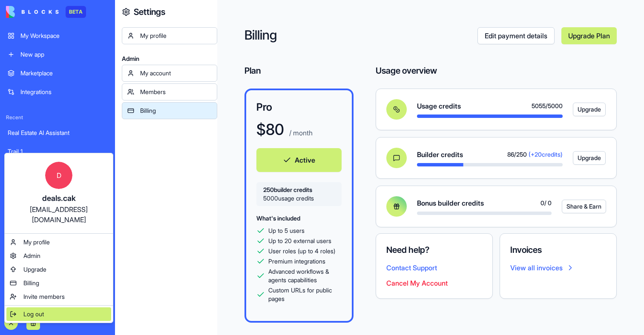  What do you see at coordinates (57, 133) in the screenshot?
I see `div: Real Estate AI Assistant` at bounding box center [57, 133].